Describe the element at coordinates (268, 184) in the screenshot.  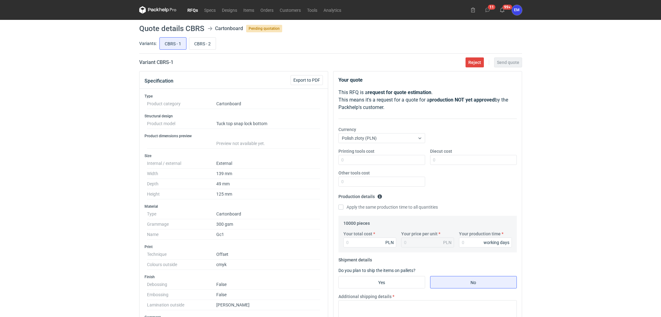
I see `dd: 49 mm` at that location.